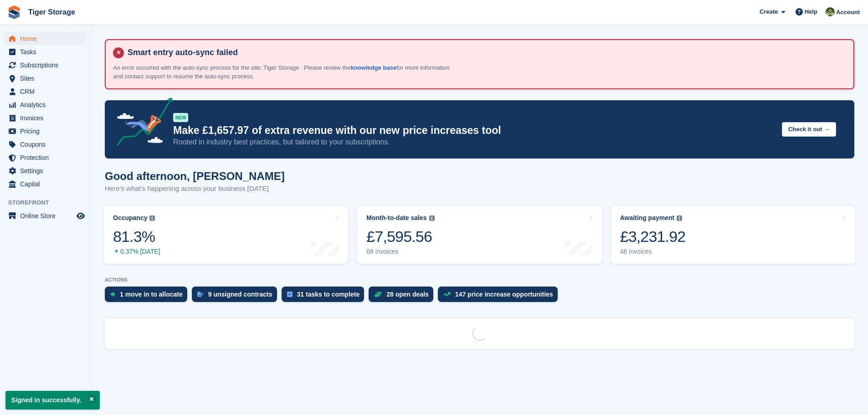 The height and width of the screenshot is (415, 868). Describe the element at coordinates (474, 142) in the screenshot. I see `p: Rooted in industry best practices, but tailored to your subscriptions.` at that location.